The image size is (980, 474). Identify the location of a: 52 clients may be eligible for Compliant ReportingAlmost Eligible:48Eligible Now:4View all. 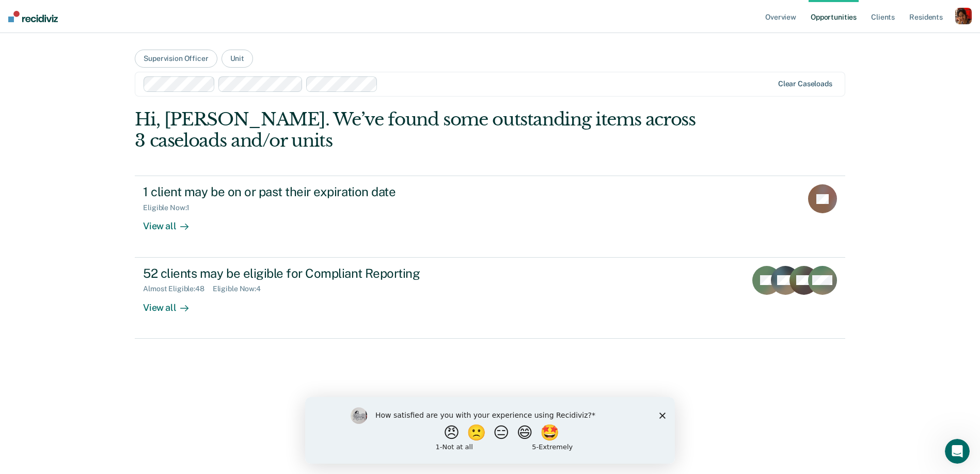
(490, 298).